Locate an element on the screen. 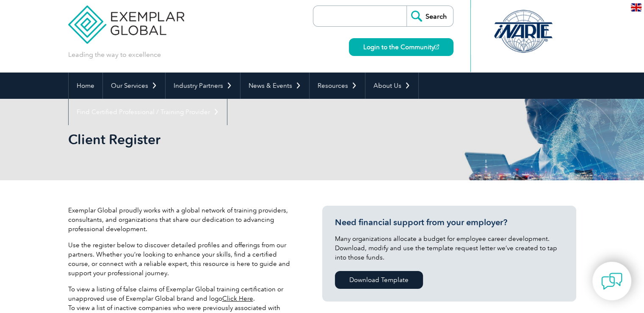 Image resolution: width=644 pixels, height=313 pixels. a: Click Here is located at coordinates (238, 298).